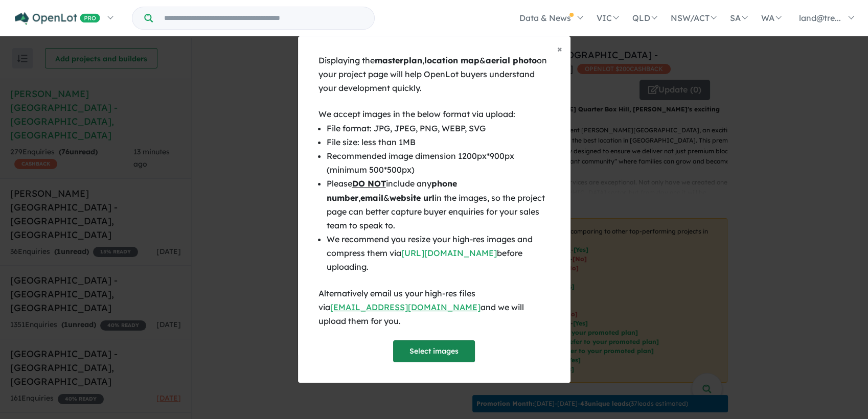 Image resolution: width=868 pixels, height=419 pixels. What do you see at coordinates (434, 74) in the screenshot?
I see `div: Displaying the , & on your project page will help OpenLot buyers understand your development quic...` at bounding box center [434, 74].